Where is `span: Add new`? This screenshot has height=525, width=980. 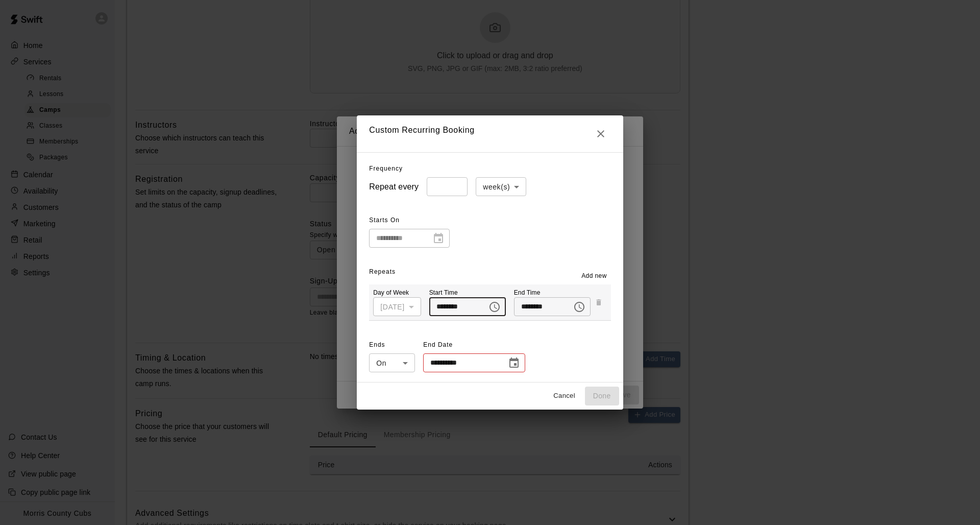
span: Add new is located at coordinates (594, 276).